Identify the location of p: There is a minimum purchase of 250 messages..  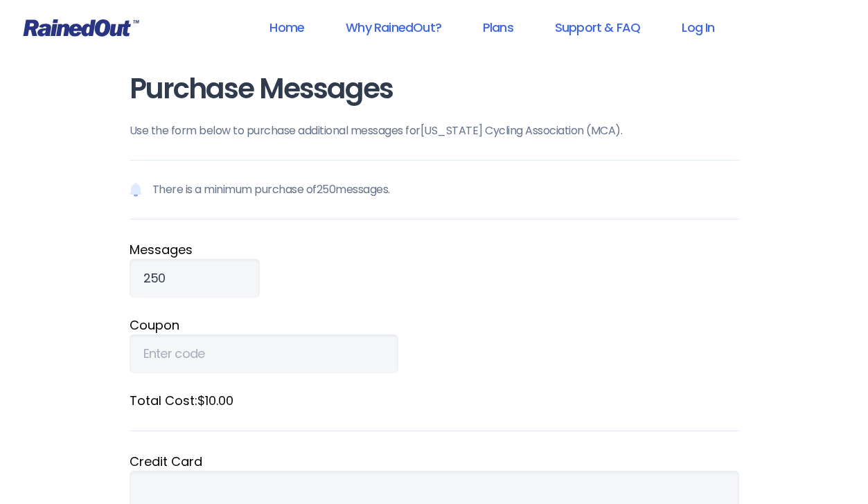
(434, 190).